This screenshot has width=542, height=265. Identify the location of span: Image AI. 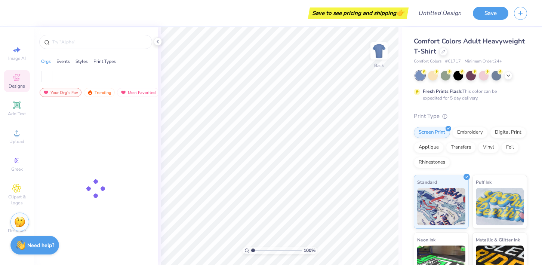
(17, 58).